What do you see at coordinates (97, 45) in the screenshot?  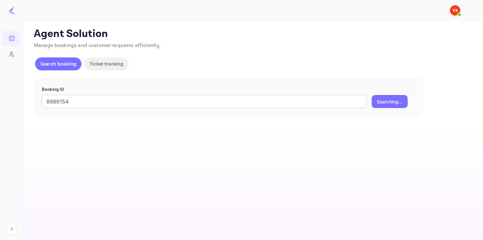 I see `span: Manage bookings and customer requests efficiently.` at bounding box center [97, 45].